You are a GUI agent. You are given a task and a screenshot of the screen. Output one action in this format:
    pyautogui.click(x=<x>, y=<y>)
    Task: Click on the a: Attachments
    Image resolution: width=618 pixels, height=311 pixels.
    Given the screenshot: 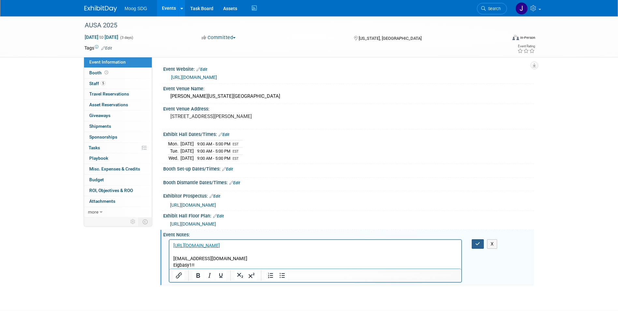 What is the action you would take?
    pyautogui.click(x=118, y=201)
    